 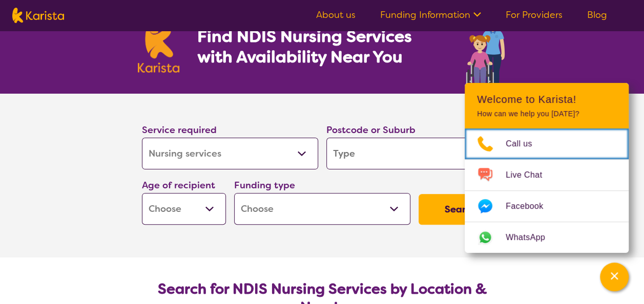 What do you see at coordinates (534, 15) in the screenshot?
I see `a: For Providers` at bounding box center [534, 15].